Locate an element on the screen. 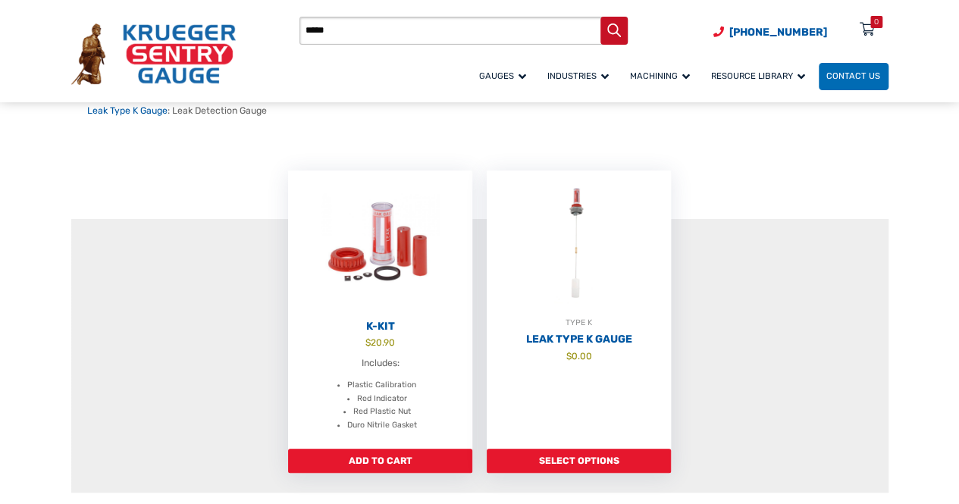  span: Contact Us is located at coordinates (853, 76).